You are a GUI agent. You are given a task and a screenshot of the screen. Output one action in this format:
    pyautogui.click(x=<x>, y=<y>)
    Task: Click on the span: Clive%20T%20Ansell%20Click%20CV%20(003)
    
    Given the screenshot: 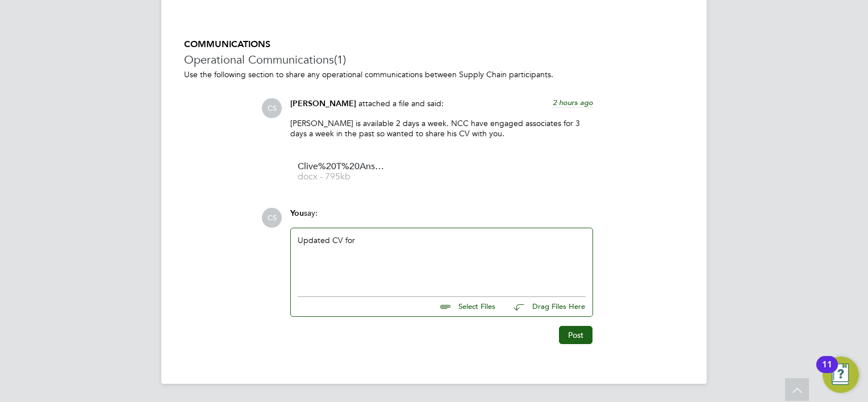 What is the action you would take?
    pyautogui.click(x=343, y=167)
    